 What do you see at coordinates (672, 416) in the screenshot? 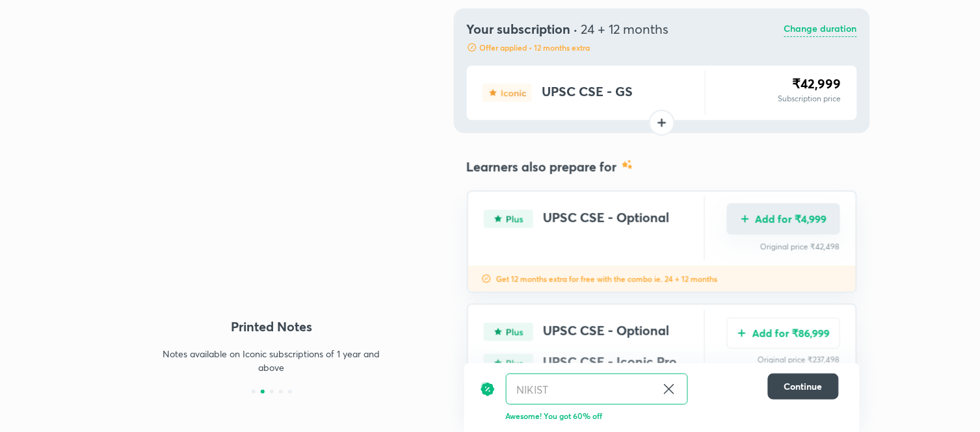
I see `p: Awesome! You got 60% off` at bounding box center [672, 416].